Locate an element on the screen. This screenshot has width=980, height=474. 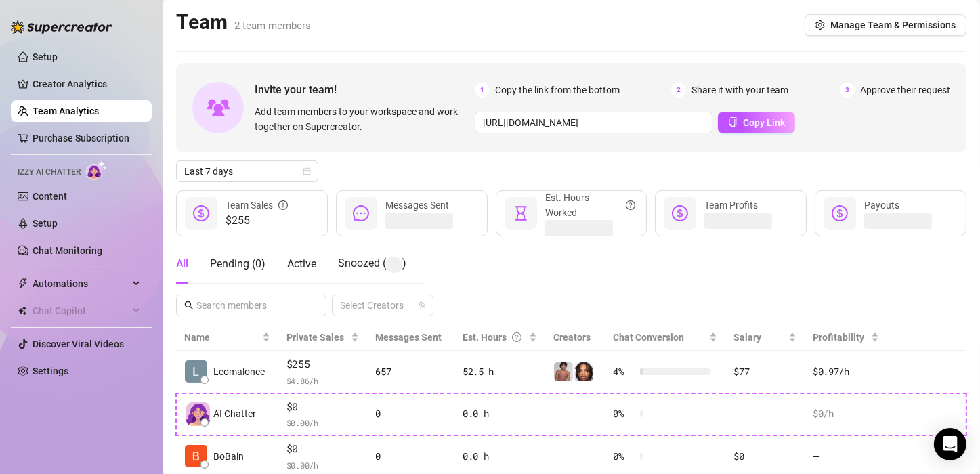
button: Copy Link is located at coordinates (756, 123).